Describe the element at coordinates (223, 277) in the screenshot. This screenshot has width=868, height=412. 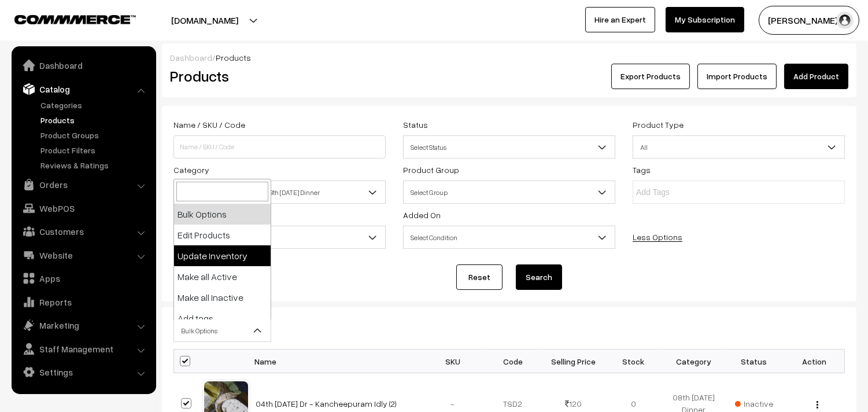
I see `li: Make all Active` at that location.